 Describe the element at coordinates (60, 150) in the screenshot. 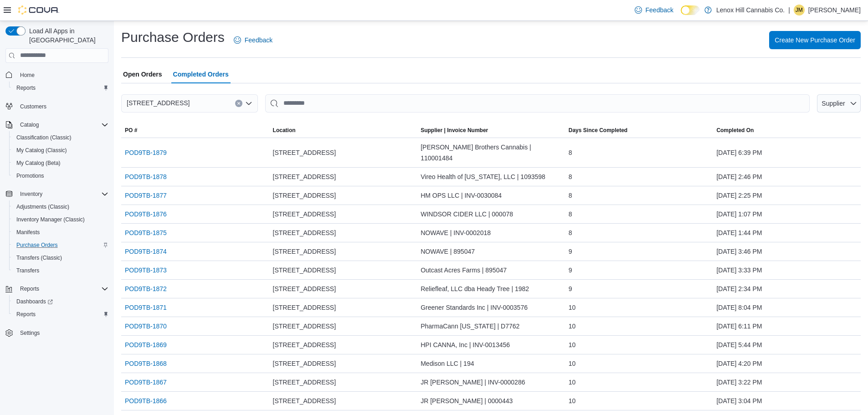

I see `button: My Catalog (Classic)` at that location.